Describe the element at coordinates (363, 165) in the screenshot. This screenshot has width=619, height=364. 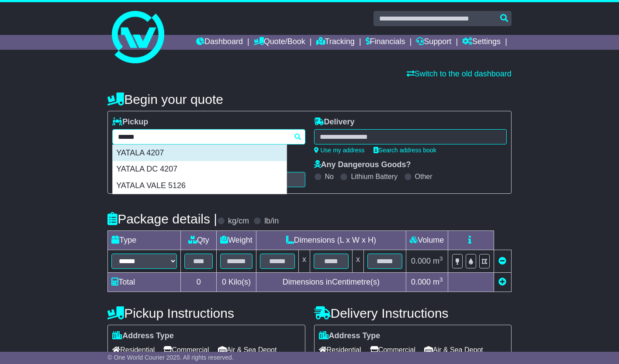
I see `label: Any Dangerous Goods?` at that location.